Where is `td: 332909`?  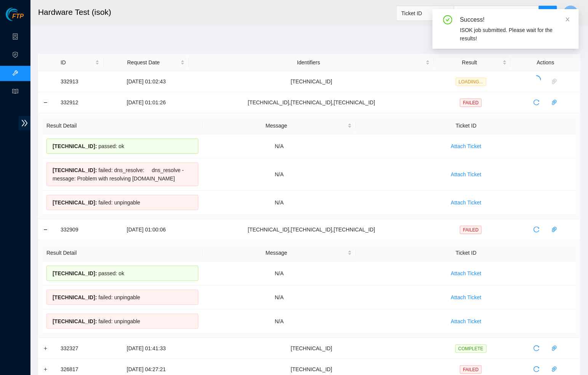
td: 332909 is located at coordinates (80, 230).